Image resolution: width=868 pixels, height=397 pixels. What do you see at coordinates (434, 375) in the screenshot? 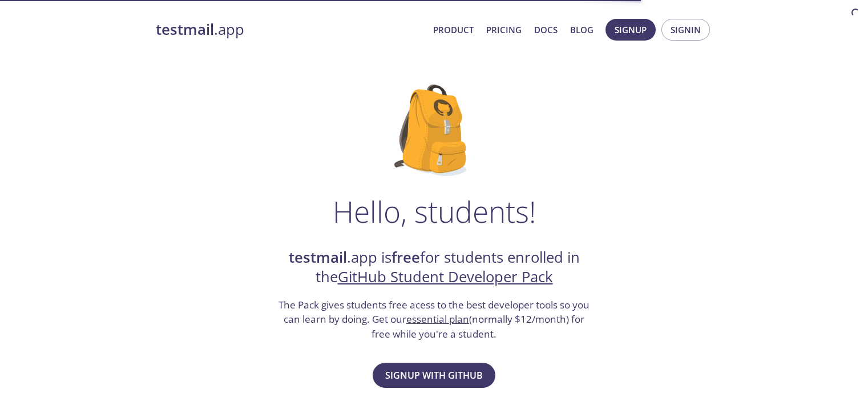
I see `button: Signup with GitHub` at bounding box center [434, 375].